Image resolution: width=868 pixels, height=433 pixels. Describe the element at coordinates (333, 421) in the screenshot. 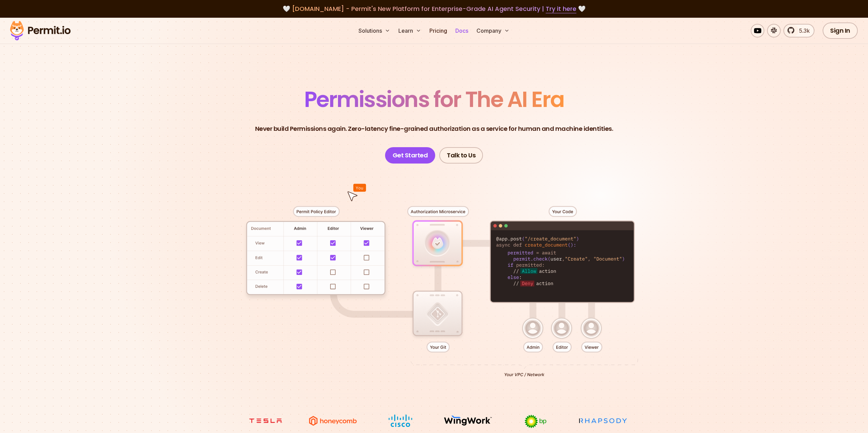

I see `img: Honeycomb` at that location.